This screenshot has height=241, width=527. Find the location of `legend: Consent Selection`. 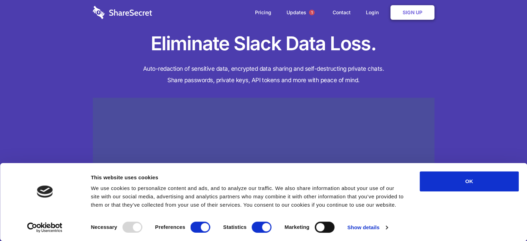

legend: Consent Selection is located at coordinates (90, 219).